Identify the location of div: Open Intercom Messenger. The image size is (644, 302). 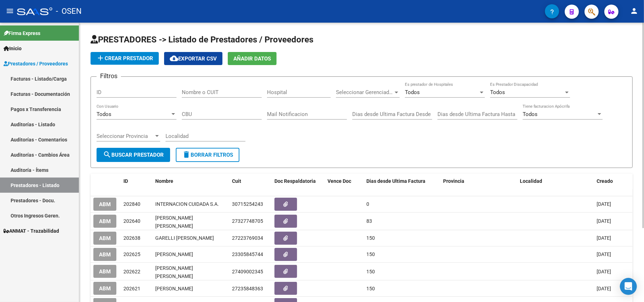
(628, 287).